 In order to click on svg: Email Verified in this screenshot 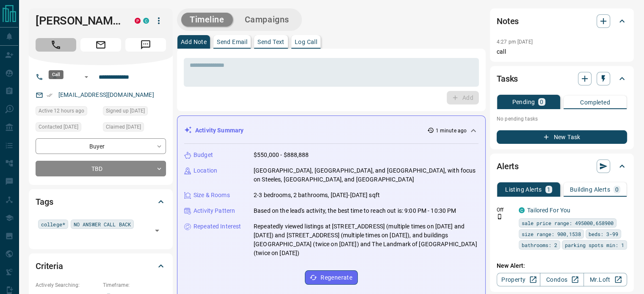, I will do `click(50, 95)`.